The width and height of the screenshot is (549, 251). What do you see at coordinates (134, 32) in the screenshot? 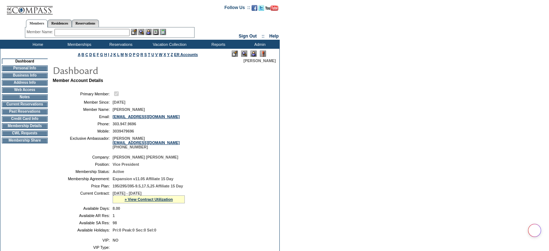
I see `img: b_edit.gif` at bounding box center [134, 32].